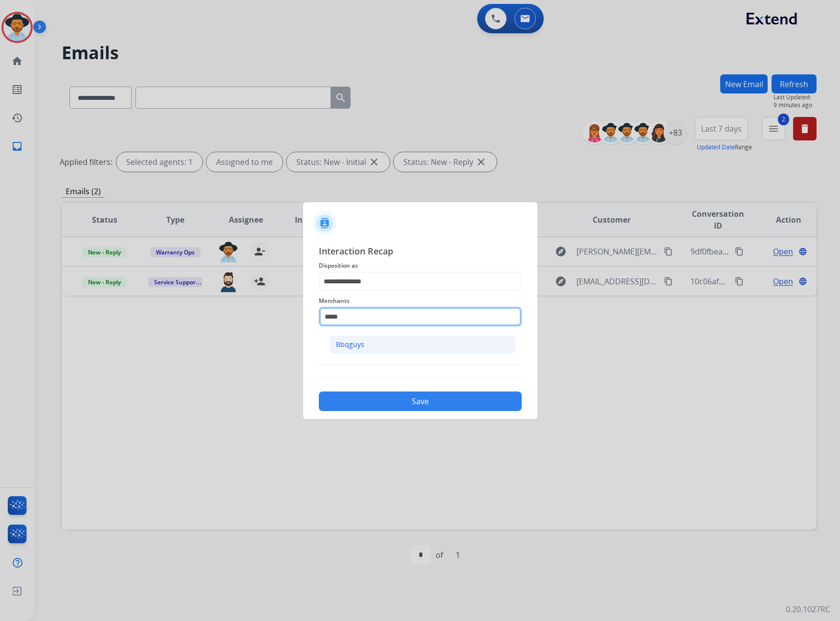 This screenshot has height=621, width=840. Describe the element at coordinates (420, 301) in the screenshot. I see `span: Merchants` at that location.